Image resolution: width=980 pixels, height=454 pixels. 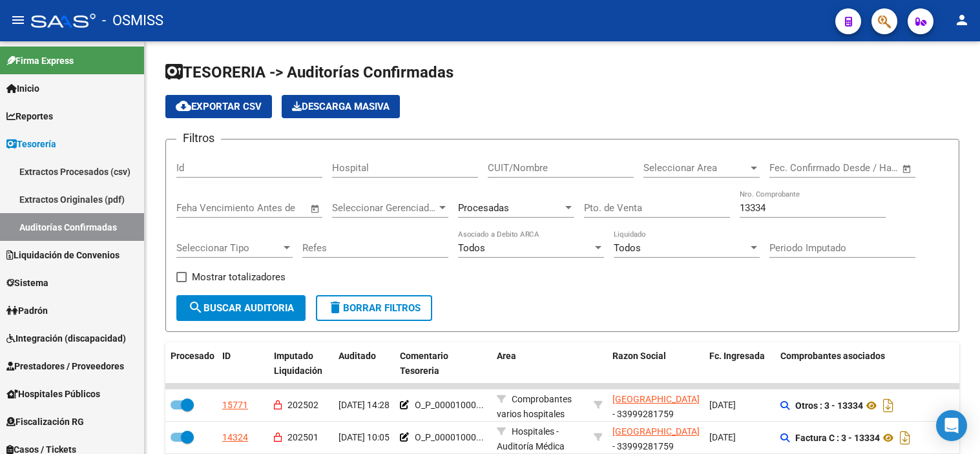 I want to click on span: Liquidación de Convenios, so click(x=63, y=255).